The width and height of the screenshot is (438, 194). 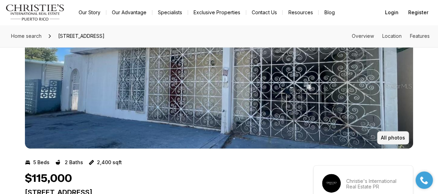 I want to click on button: Register, so click(x=418, y=12).